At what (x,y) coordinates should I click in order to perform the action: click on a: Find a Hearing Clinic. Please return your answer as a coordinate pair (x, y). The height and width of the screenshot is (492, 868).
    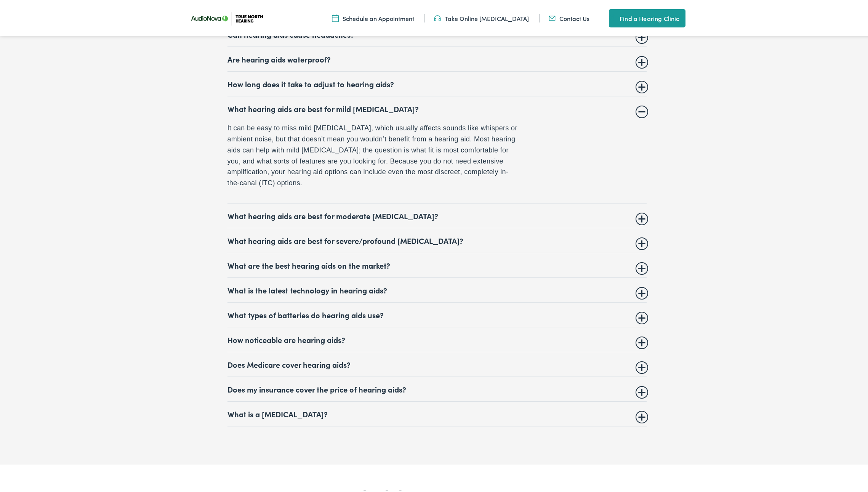
    Looking at the image, I should click on (647, 17).